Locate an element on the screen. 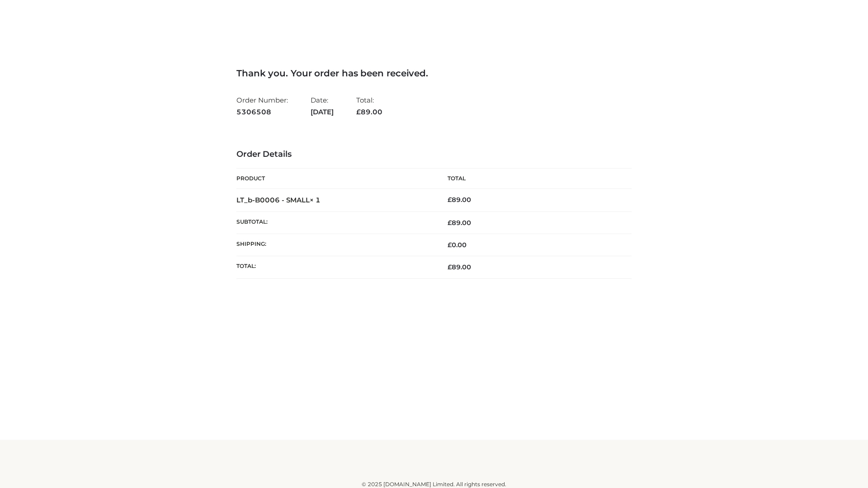 The height and width of the screenshot is (488, 868). h3: Order Details is located at coordinates (434, 155).